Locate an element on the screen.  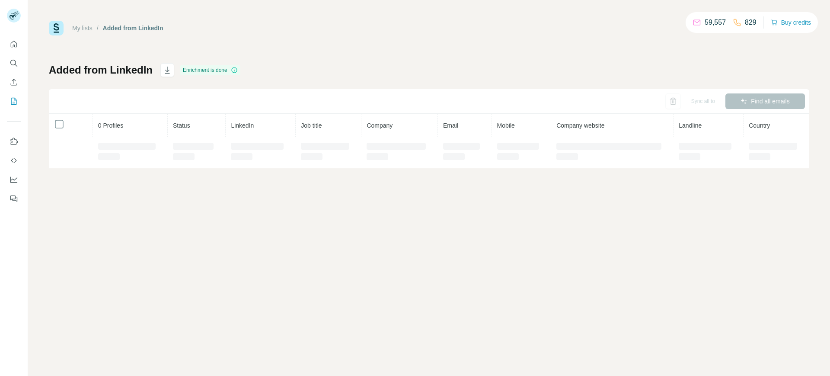
p: 59,557 is located at coordinates (715, 22).